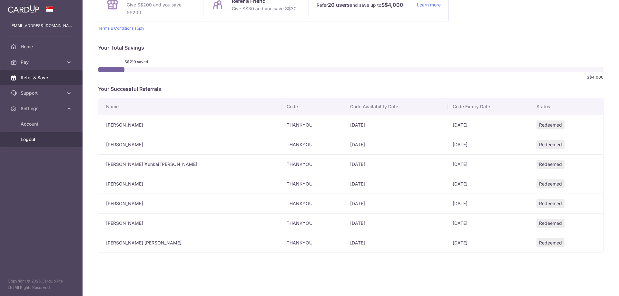 Image resolution: width=619 pixels, height=296 pixels. What do you see at coordinates (161, 9) in the screenshot?
I see `p: Give S$200 and you save S$200` at bounding box center [161, 9].